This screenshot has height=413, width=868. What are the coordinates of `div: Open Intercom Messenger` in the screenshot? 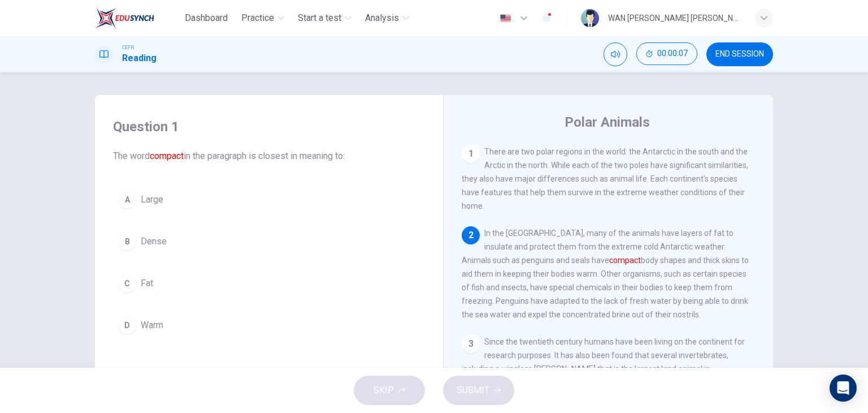 It's located at (844, 388).